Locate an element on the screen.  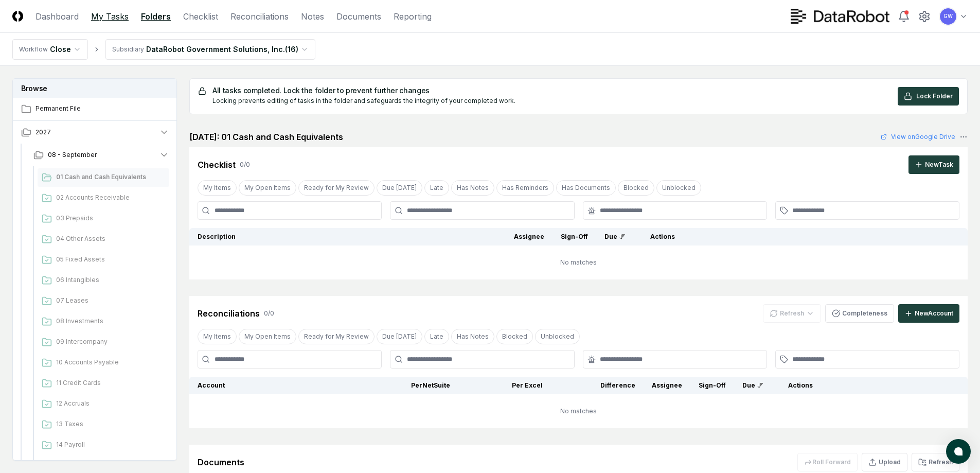
a: 05 Fixed Assets is located at coordinates (103, 260).